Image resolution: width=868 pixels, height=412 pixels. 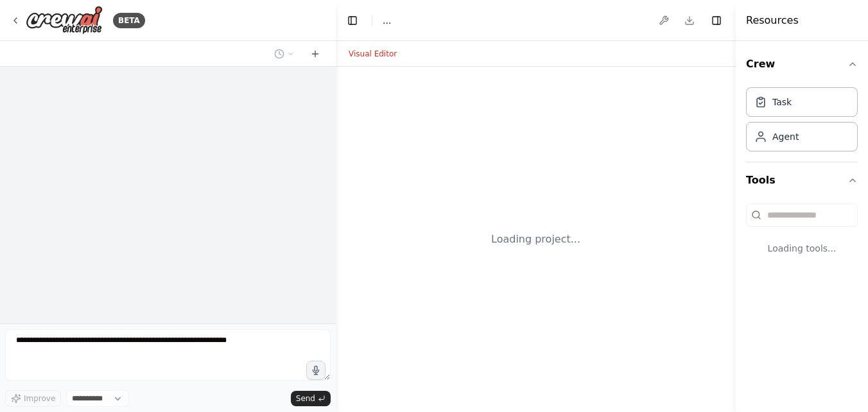 What do you see at coordinates (781, 102) in the screenshot?
I see `div: Task` at bounding box center [781, 102].